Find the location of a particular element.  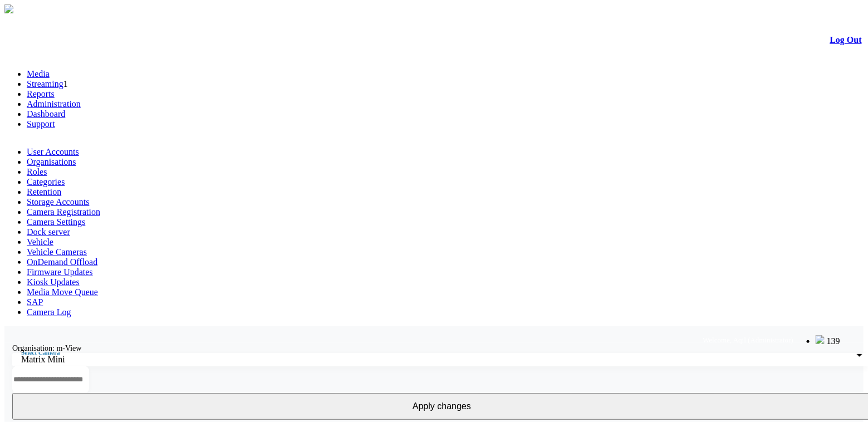

a: Firmware Updates is located at coordinates (60, 272).